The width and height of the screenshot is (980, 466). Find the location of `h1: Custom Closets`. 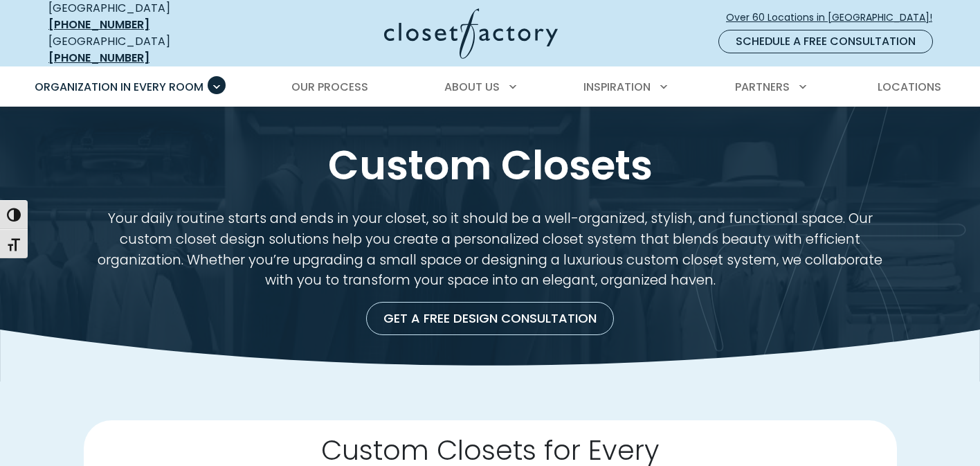

h1: Custom Closets is located at coordinates (490, 165).